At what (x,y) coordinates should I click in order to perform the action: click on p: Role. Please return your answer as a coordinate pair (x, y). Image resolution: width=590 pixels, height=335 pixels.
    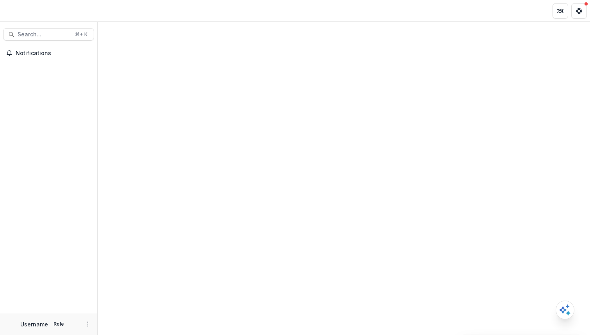
    Looking at the image, I should click on (59, 324).